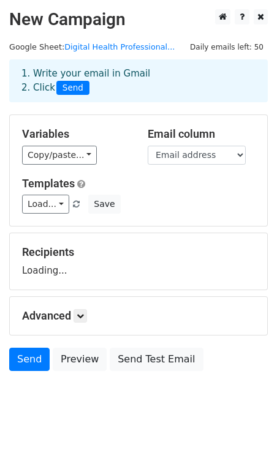 The image size is (277, 453). Describe the element at coordinates (119, 47) in the screenshot. I see `a: Digital Health Professional...` at that location.